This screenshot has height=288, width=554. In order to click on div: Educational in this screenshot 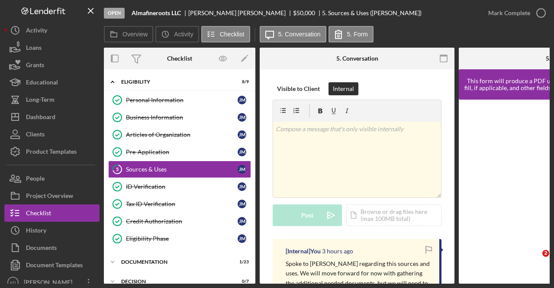, I will do `click(42, 83)`.